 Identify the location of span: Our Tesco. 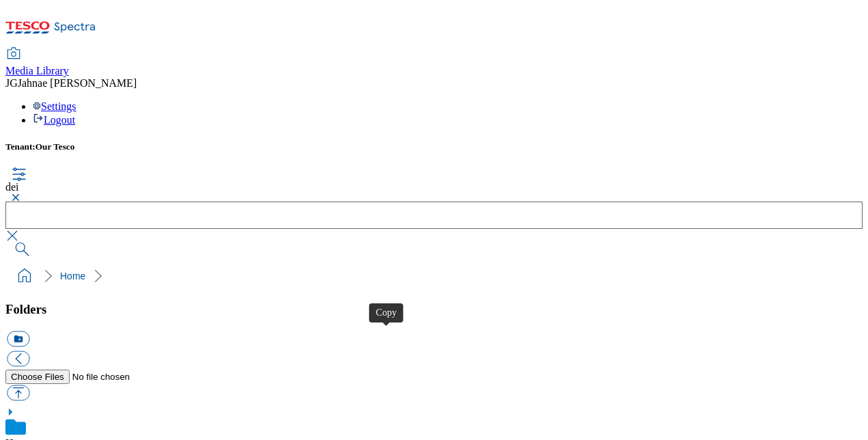
(55, 146).